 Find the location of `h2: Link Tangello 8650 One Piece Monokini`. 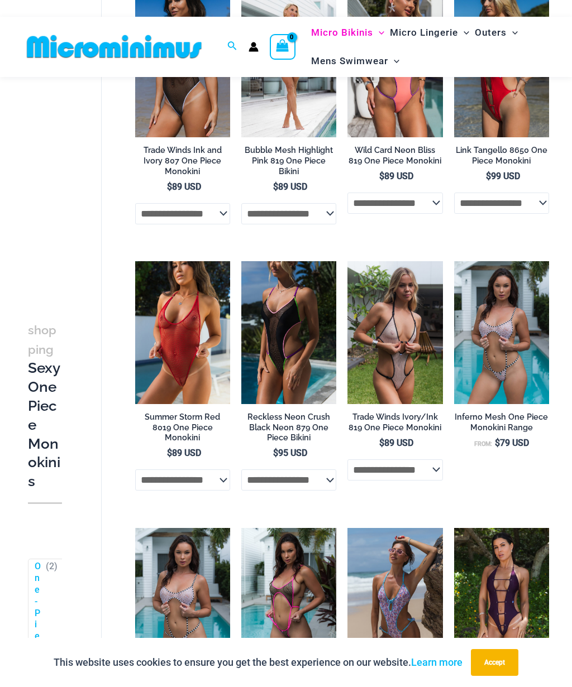

h2: Link Tangello 8650 One Piece Monokini is located at coordinates (501, 155).